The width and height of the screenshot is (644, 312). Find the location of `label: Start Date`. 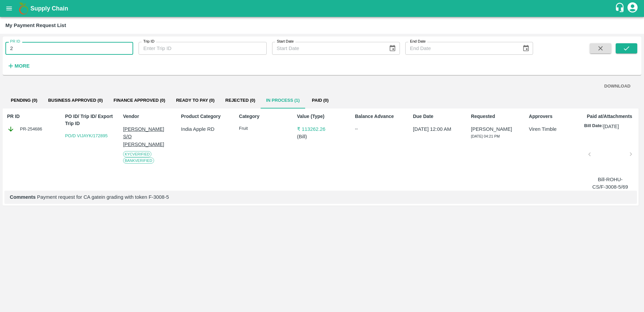

label: Start Date is located at coordinates (285, 41).